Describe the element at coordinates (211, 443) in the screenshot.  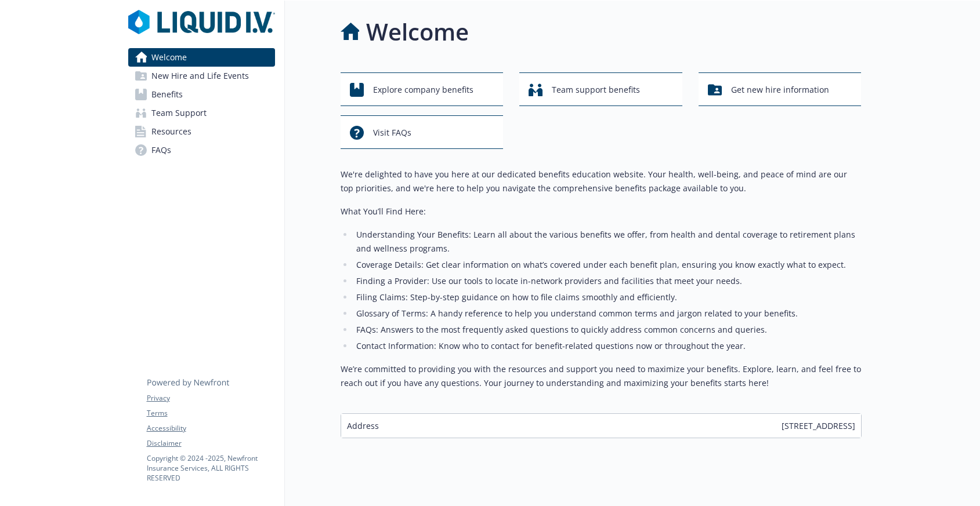
I see `a: Disclaimer` at that location.